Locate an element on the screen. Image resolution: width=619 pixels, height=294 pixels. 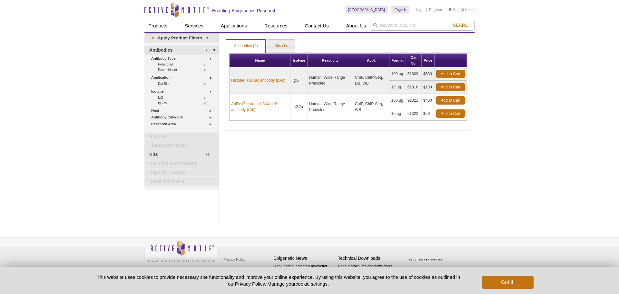
th: Appl. is located at coordinates (372, 60).